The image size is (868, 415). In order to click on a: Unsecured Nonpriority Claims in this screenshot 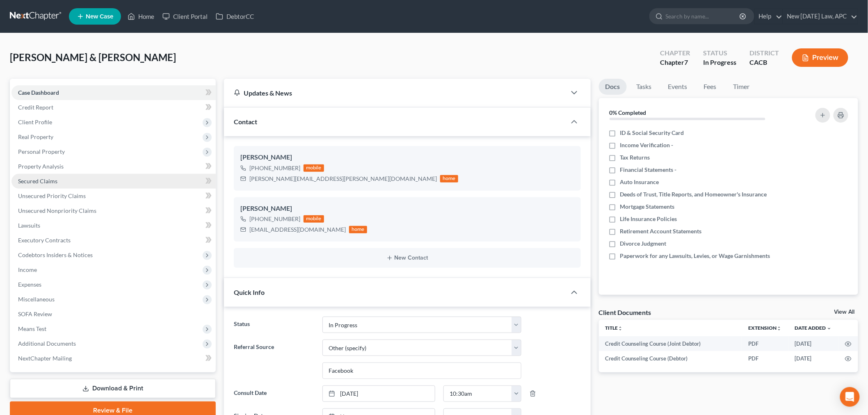, I will do `click(114, 211)`.